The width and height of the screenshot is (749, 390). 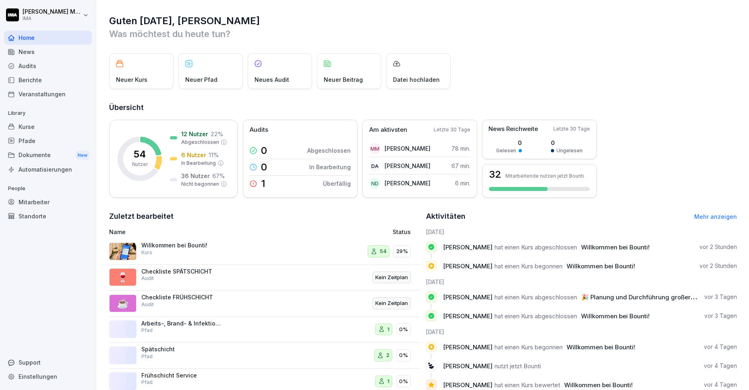 I want to click on a: News, so click(x=48, y=52).